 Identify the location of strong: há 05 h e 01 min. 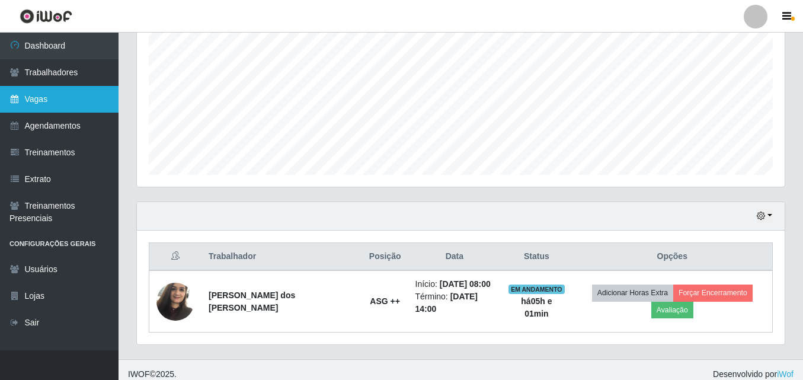
(536, 307).